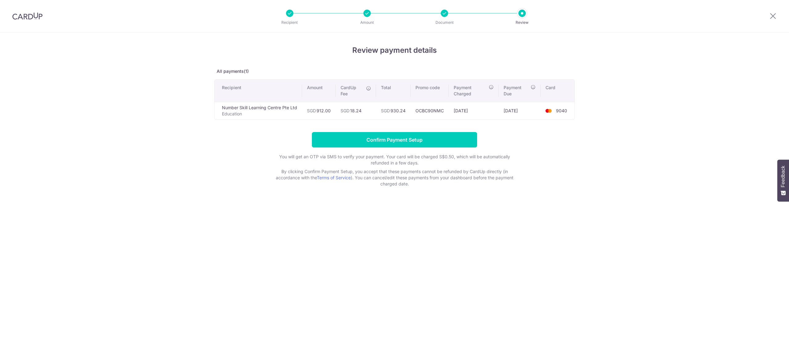 The image size is (789, 361). Describe the element at coordinates (549, 111) in the screenshot. I see `img: <span class="translation_missing" title="translation missing: en.account_steps.new_confirm_form.b...` at that location.